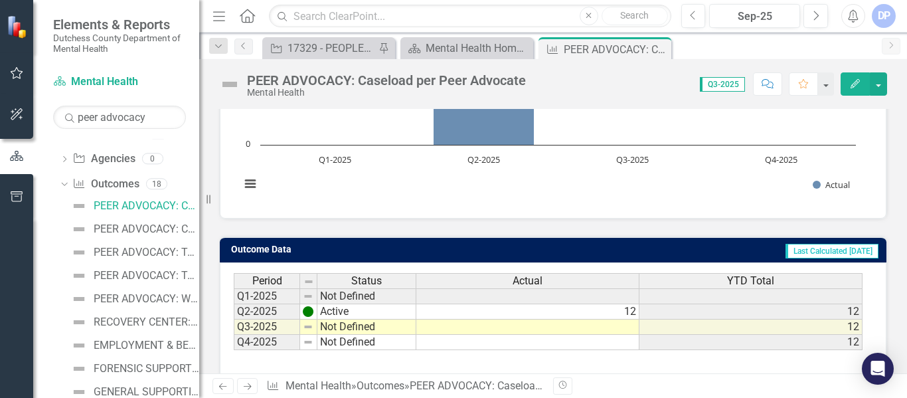 The image size is (907, 398). I want to click on a: 17329 - PEOPLE: PROJECTS TO EMPOWER AND ORGANIZE THE PSYCHIATRICALLY LABELED, INC. - LEAD, so click(320, 48).